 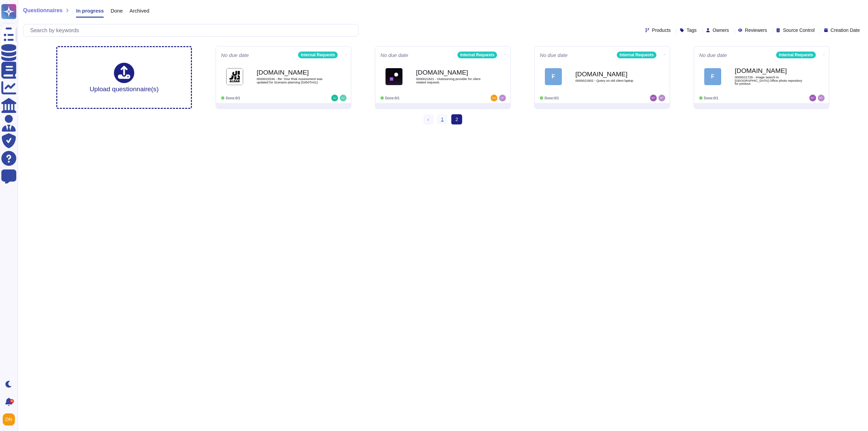 I want to click on span: Source Control, so click(x=798, y=30).